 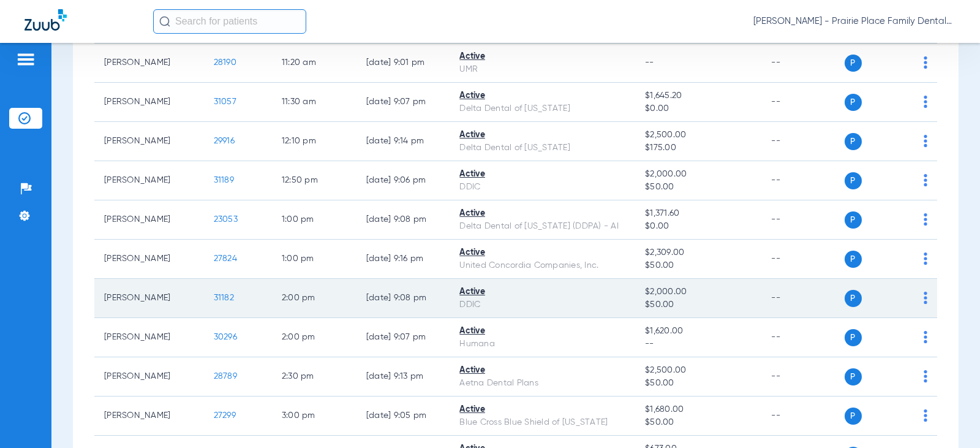 I want to click on div: Humana, so click(x=542, y=344).